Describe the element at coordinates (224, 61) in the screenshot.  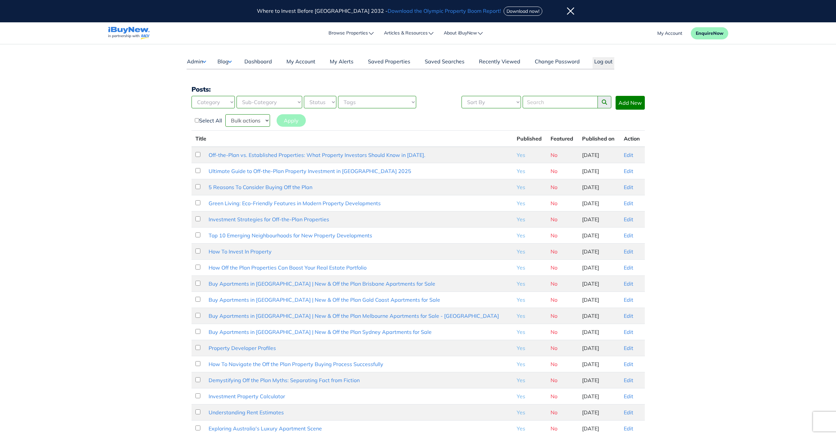
I see `button: Blog` at that location.